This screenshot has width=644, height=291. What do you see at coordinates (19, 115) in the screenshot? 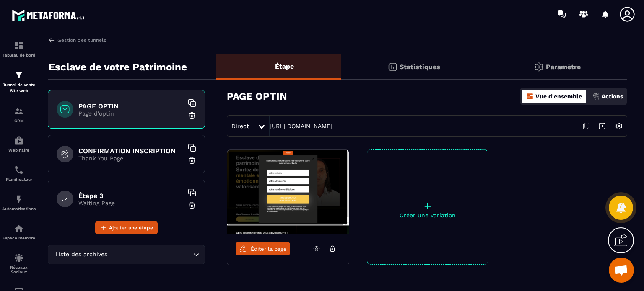
I see `a: formationformationCRM` at bounding box center [19, 115].